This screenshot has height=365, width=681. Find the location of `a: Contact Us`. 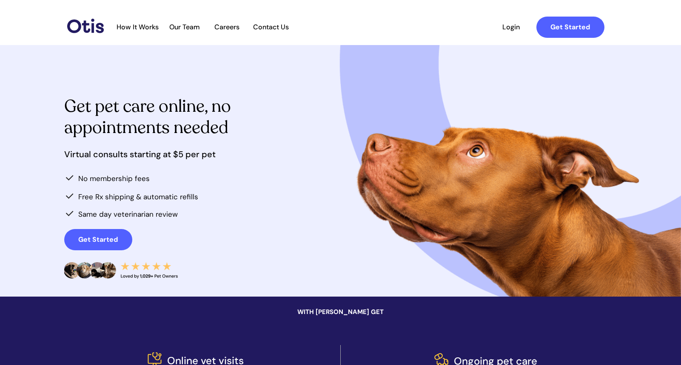

a: Contact Us is located at coordinates (271, 27).